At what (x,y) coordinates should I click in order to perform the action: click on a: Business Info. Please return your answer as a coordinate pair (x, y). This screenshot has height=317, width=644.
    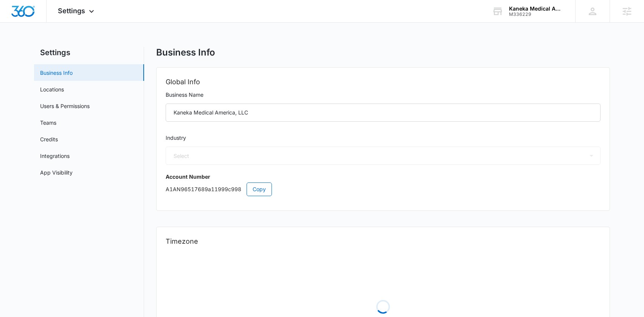
    Looking at the image, I should click on (56, 73).